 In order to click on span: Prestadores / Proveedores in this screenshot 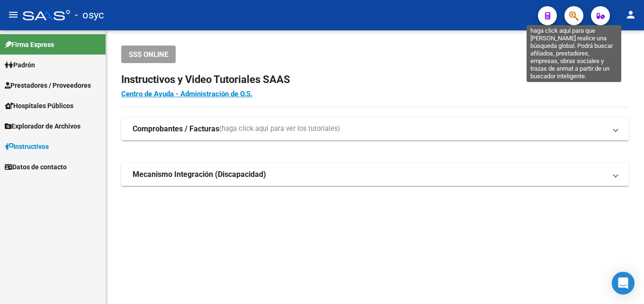, I will do `click(48, 85)`.